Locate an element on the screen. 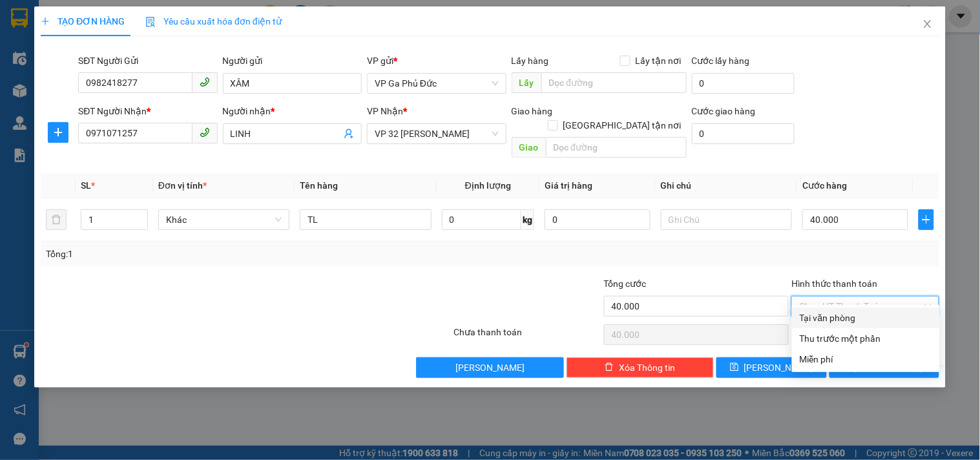 The image size is (980, 460). span: Lấy hàng is located at coordinates (530, 61).